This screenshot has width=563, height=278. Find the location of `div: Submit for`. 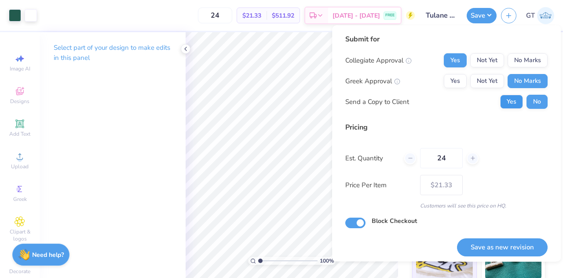

div: Submit for is located at coordinates (446, 39).